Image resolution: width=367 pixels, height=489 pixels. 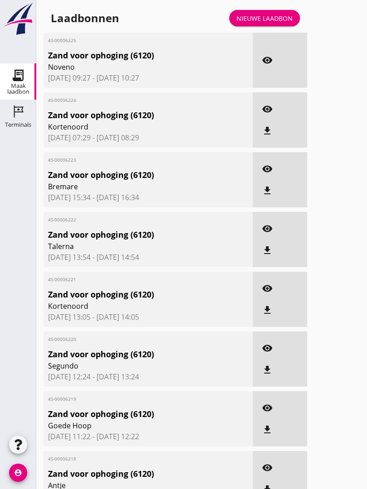 I want to click on span: 4S-00006224, so click(x=131, y=100).